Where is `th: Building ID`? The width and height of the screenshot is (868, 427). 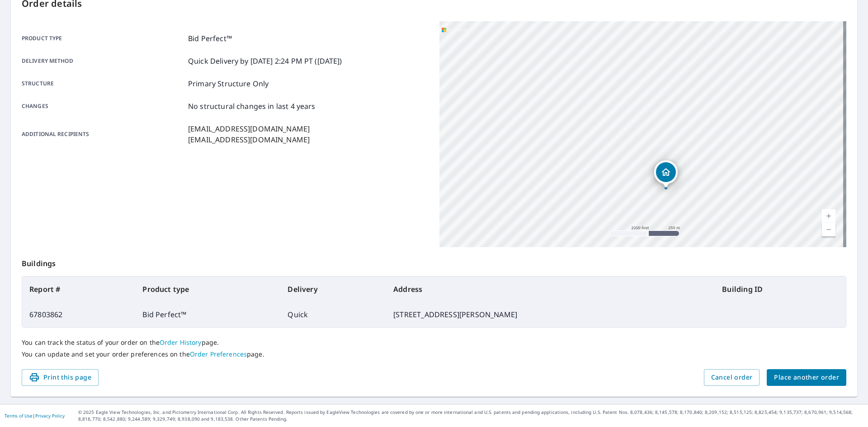
th: Building ID is located at coordinates (781, 289).